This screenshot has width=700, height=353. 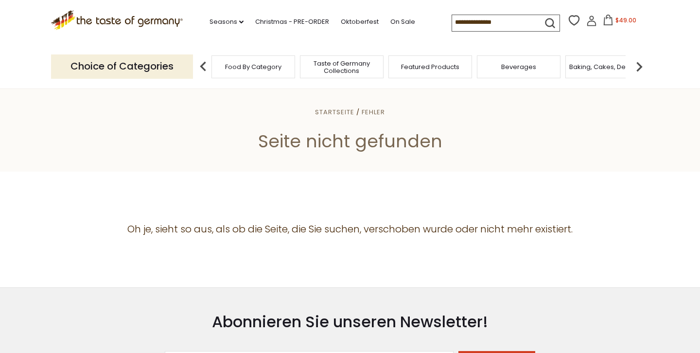 I want to click on a: Featured Products, so click(x=430, y=67).